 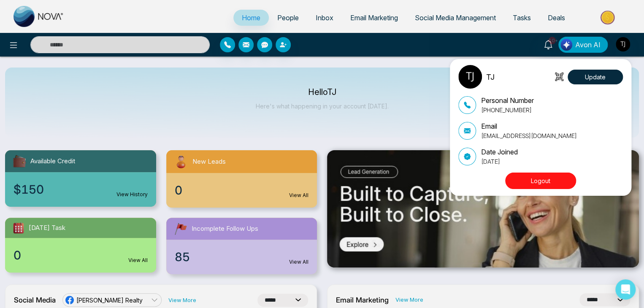 I want to click on div: Open Intercom Messenger, so click(x=625, y=290).